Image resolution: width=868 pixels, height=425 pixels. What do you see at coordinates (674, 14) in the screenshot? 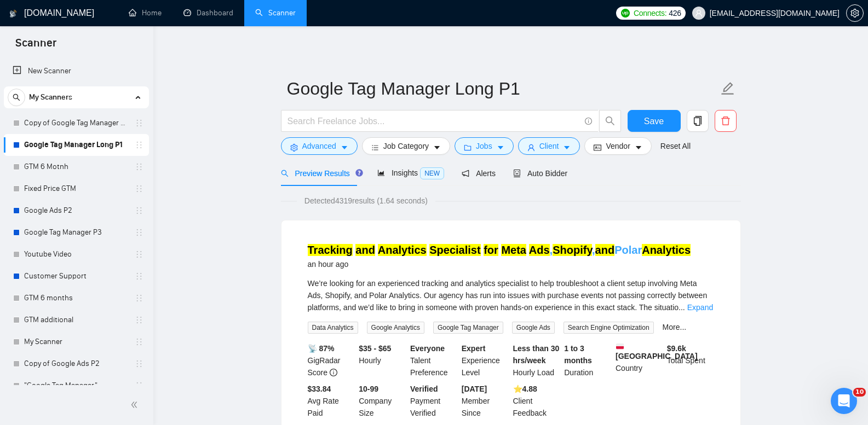
I see `span: 426` at bounding box center [674, 14].